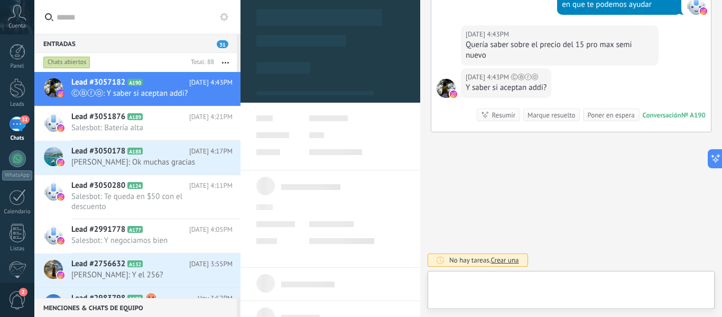  I want to click on span: Ⓒⓐⓡⓞ: Y saber si aceptan addi?, so click(142, 93).